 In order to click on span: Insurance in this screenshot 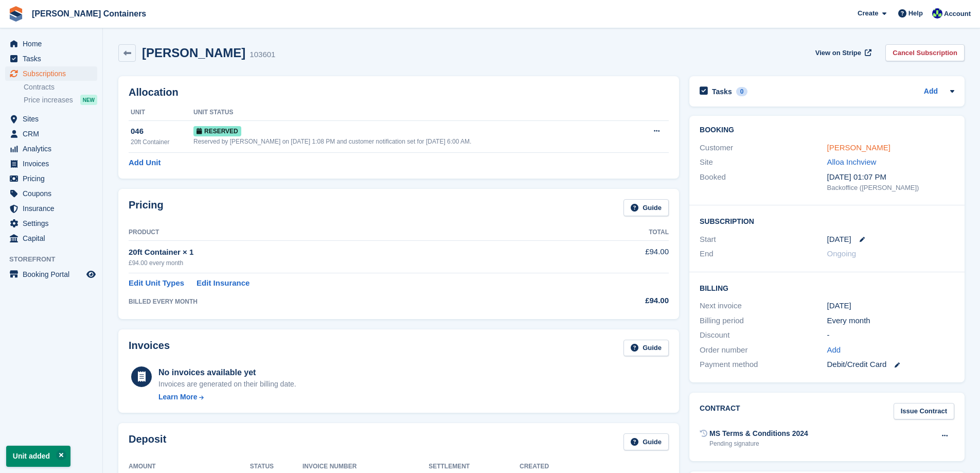, I will do `click(54, 209)`.